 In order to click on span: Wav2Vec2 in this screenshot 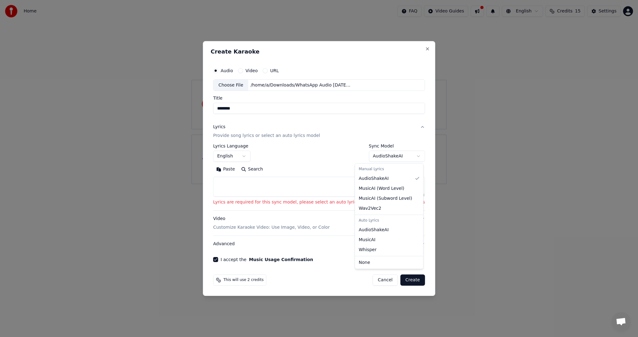, I will do `click(370, 208)`.